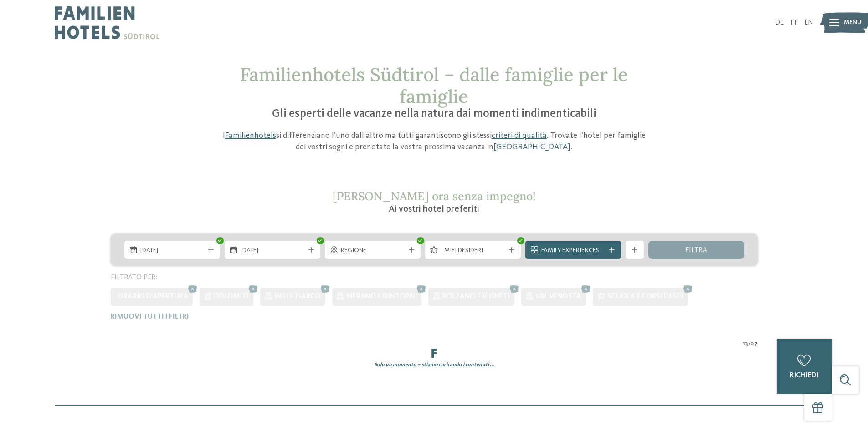 This screenshot has width=868, height=430. I want to click on div: Solo un momento – stiamo caricando i contenuti …, so click(434, 365).